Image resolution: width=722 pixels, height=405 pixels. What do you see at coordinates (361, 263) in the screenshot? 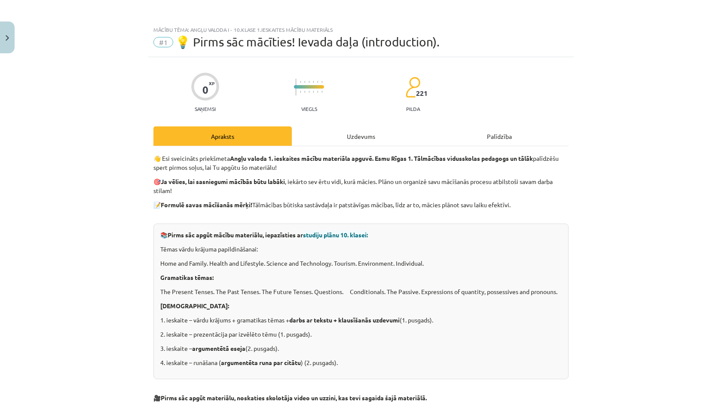
I see `p: Home and Family. Health and Lifestyle. Science and Technology. Tourism. Environment. Individual.` at bounding box center [361, 263].